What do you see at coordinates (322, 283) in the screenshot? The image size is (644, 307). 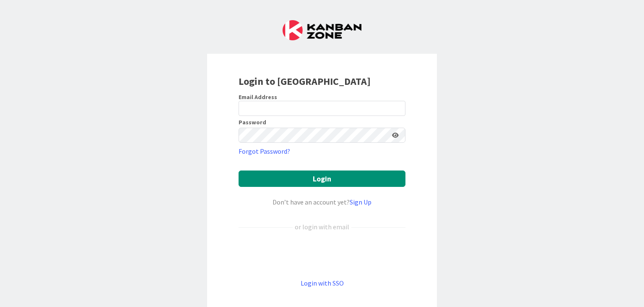 I see `a: Login with SSO` at bounding box center [322, 283].